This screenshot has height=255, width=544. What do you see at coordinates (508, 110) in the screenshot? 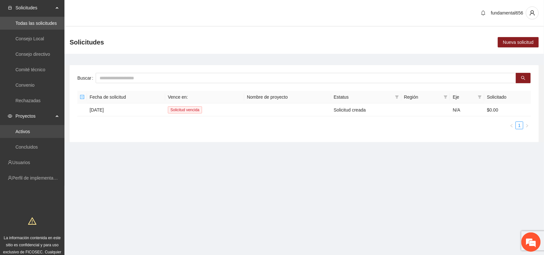
I see `td: $0.00` at bounding box center [508, 110].